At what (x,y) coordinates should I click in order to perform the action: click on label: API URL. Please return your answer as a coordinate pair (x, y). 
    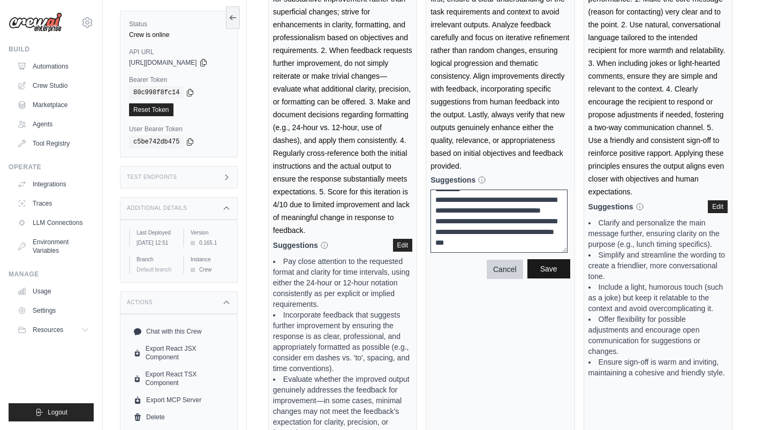
    Looking at the image, I should click on (179, 52).